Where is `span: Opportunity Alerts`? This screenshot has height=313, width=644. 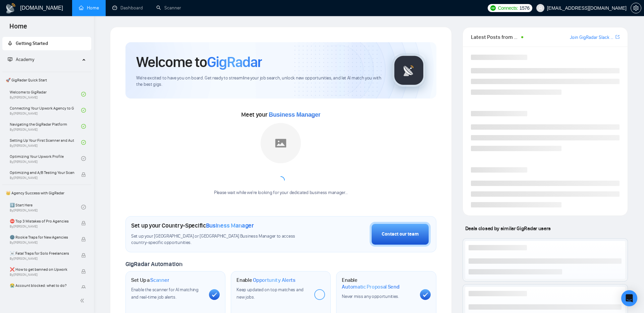 span: Opportunity Alerts is located at coordinates (274, 280).